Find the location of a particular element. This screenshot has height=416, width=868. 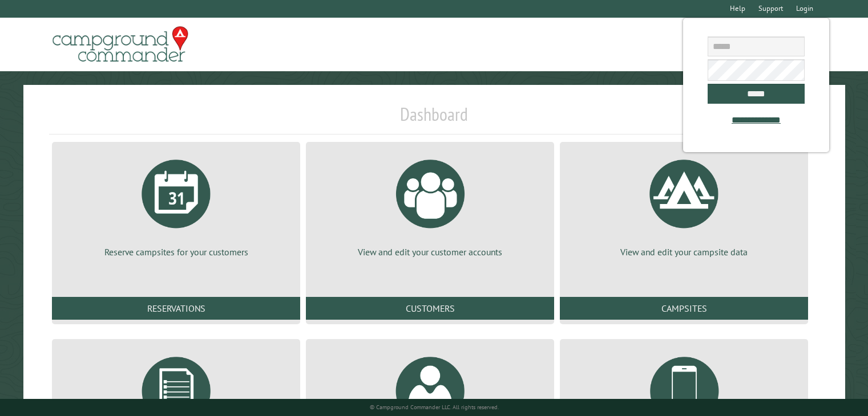

a: View and edit your campsite data is located at coordinates (684, 205).